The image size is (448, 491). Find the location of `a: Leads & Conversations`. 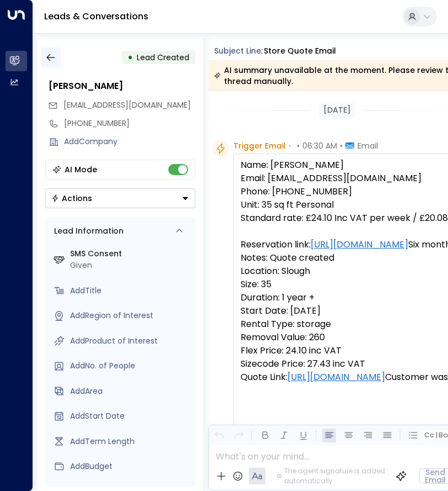

a: Leads & Conversations is located at coordinates (96, 16).